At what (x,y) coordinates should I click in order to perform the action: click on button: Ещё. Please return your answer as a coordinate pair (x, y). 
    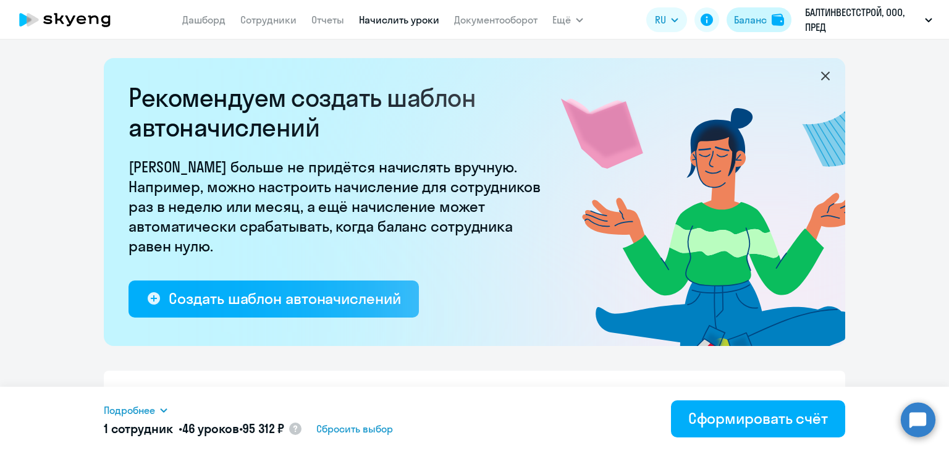
    Looking at the image, I should click on (568, 20).